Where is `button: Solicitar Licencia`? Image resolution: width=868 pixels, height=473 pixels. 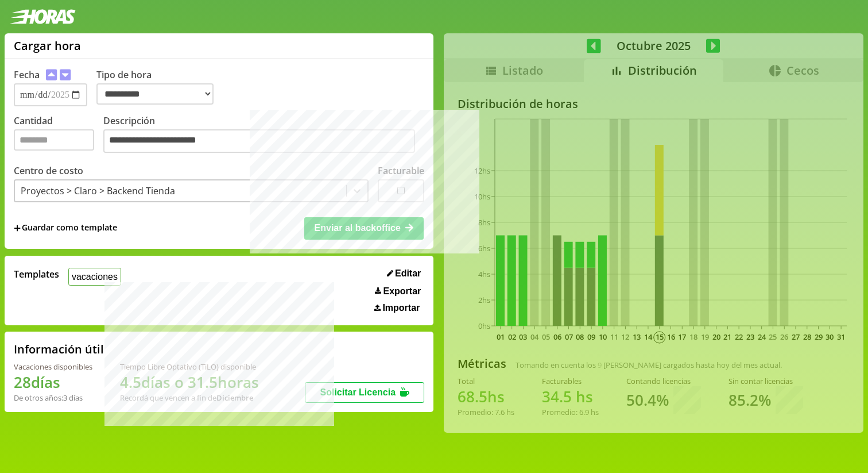
button: Solicitar Licencia is located at coordinates (365, 392).